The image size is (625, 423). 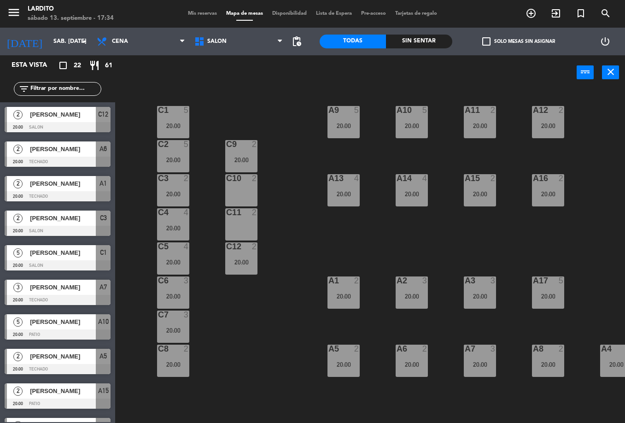 What do you see at coordinates (328, 110) in the screenshot?
I see `div: A9` at bounding box center [328, 110].